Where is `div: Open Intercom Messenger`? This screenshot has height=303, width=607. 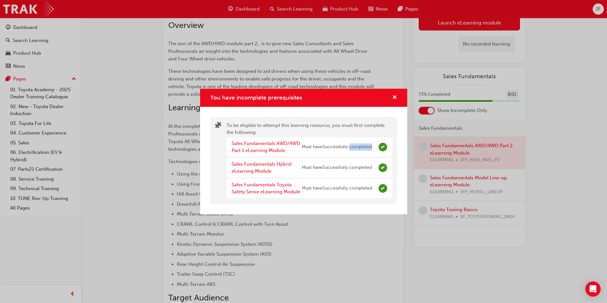 div: Open Intercom Messenger is located at coordinates (593, 289).